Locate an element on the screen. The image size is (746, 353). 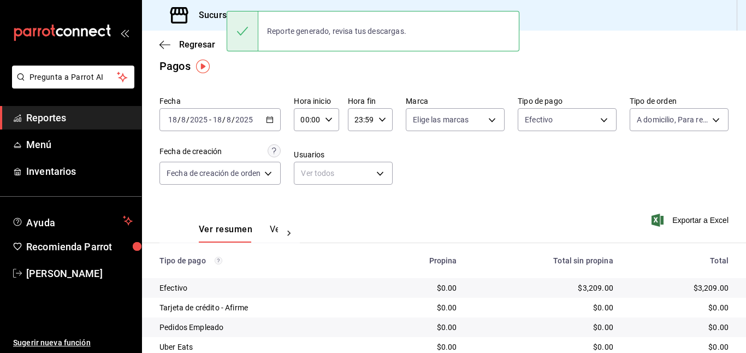
span: Sugerir nueva función is located at coordinates (73, 342).